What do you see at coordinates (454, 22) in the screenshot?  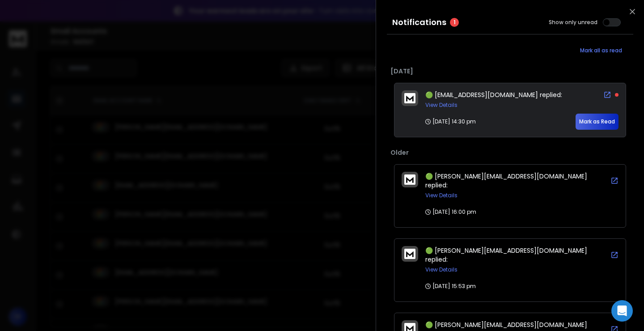 I see `span: 1` at bounding box center [454, 22].